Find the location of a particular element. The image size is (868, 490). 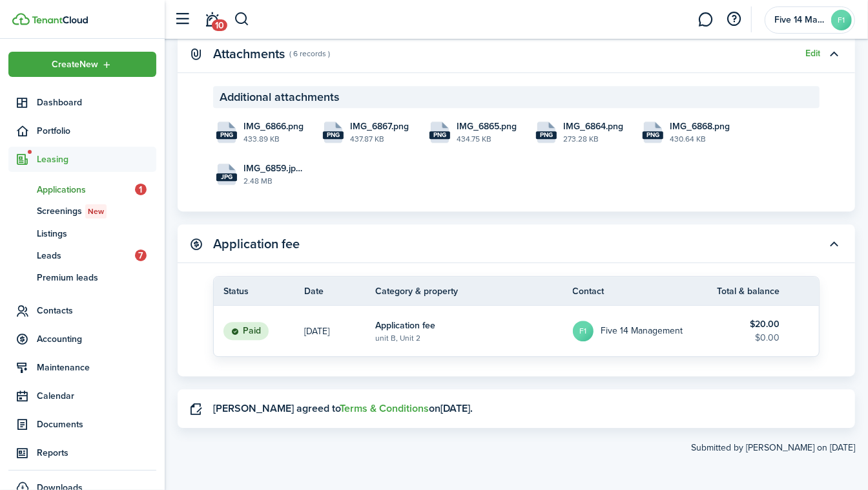

button: Open sidebar is located at coordinates (183, 20).